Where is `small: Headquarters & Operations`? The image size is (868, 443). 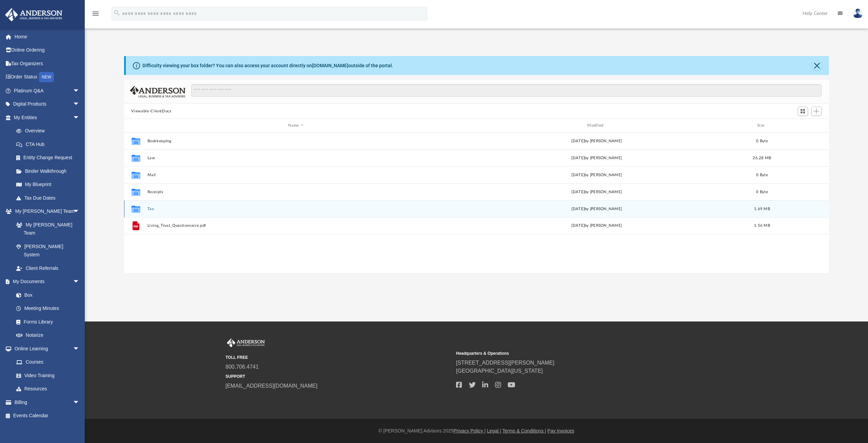
small: Headquarters & Operations is located at coordinates (569, 353).